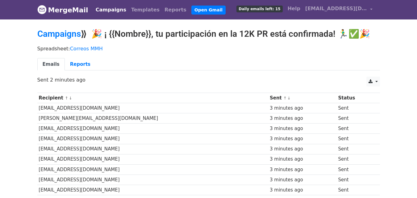  Describe the element at coordinates (146, 10) in the screenshot. I see `a: Templates` at that location.